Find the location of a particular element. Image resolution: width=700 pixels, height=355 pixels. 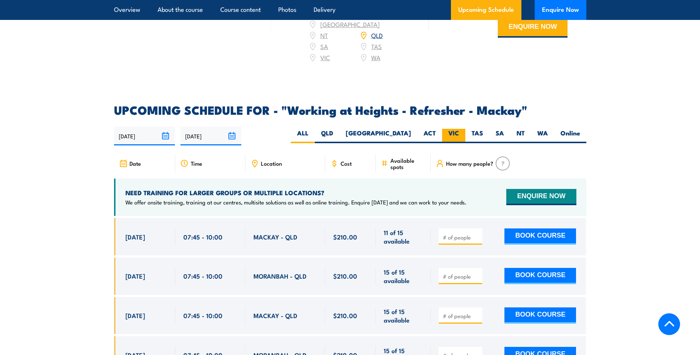

label: WA is located at coordinates (542, 136).